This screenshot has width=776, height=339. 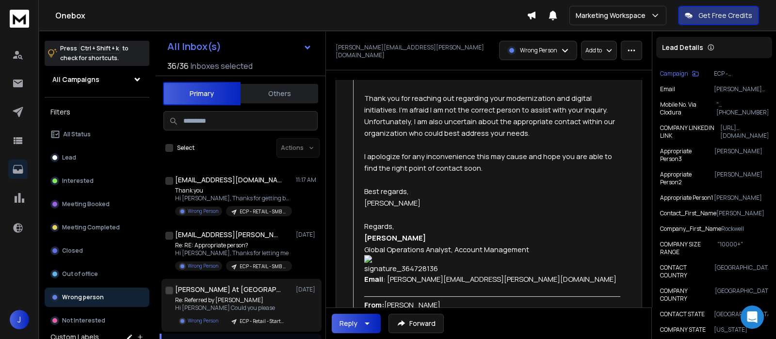 What do you see at coordinates (97, 204) in the screenshot?
I see `button: Meeting Booked` at bounding box center [97, 204].